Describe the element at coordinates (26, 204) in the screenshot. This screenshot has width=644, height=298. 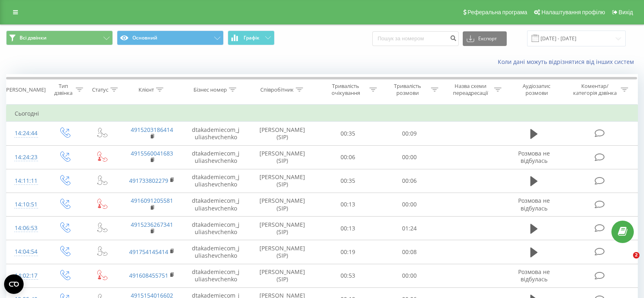
I see `div: 14:10:51` at that location.